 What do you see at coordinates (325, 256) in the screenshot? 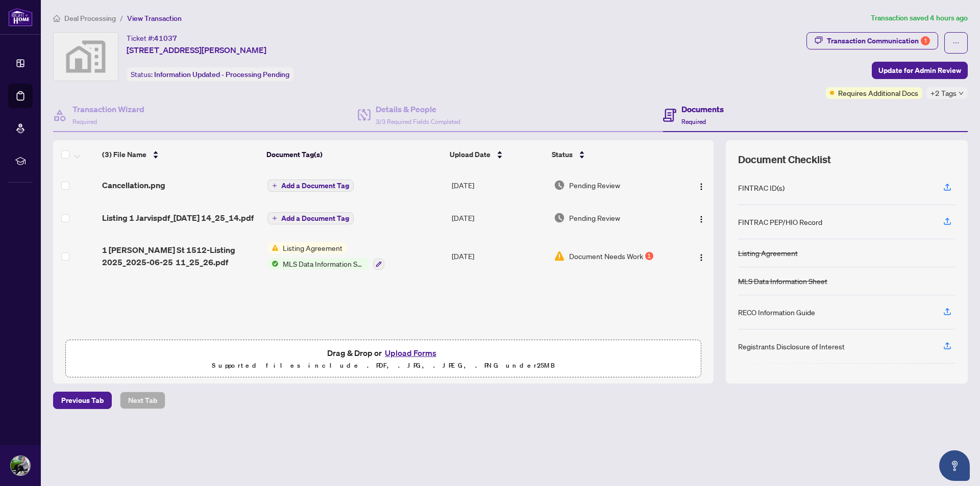
I see `button: Status IconListing AgreementStatus IconMLS Data Information Sheet` at bounding box center [325, 256].